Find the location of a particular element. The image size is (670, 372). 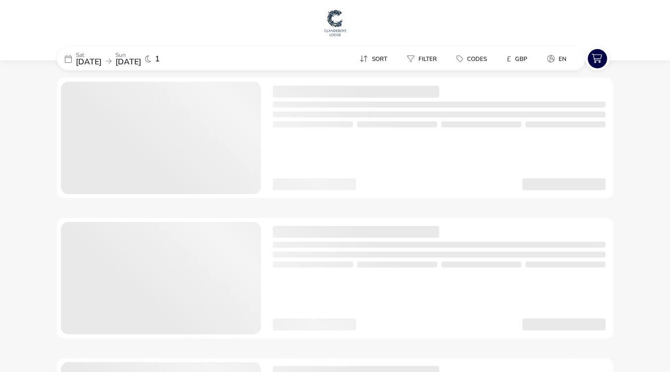

button: £GBP is located at coordinates (517, 58).